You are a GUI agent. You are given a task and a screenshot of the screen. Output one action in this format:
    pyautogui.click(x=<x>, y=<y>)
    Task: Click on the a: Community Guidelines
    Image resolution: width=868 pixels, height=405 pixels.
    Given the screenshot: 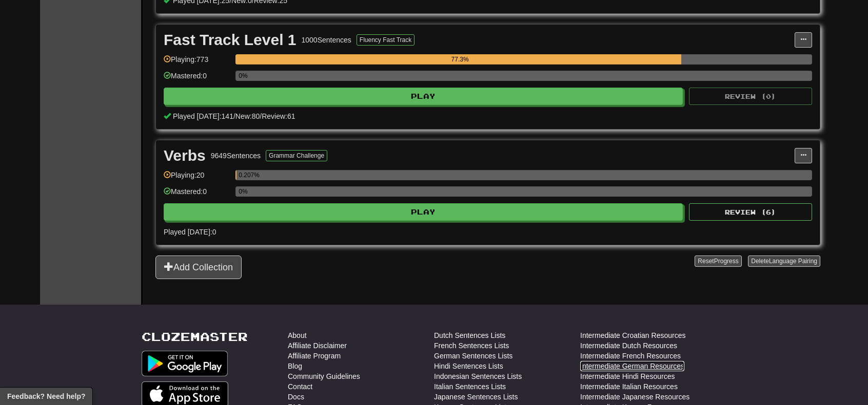 What is the action you would take?
    pyautogui.click(x=323, y=376)
    